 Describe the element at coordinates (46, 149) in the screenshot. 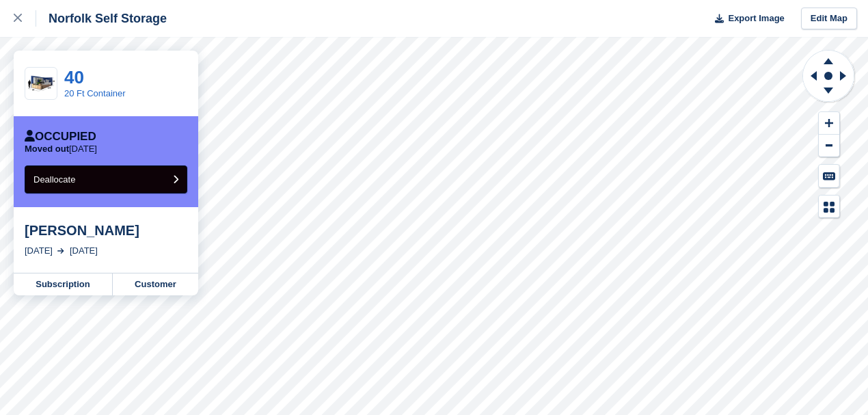

I see `span: Moved out` at that location.